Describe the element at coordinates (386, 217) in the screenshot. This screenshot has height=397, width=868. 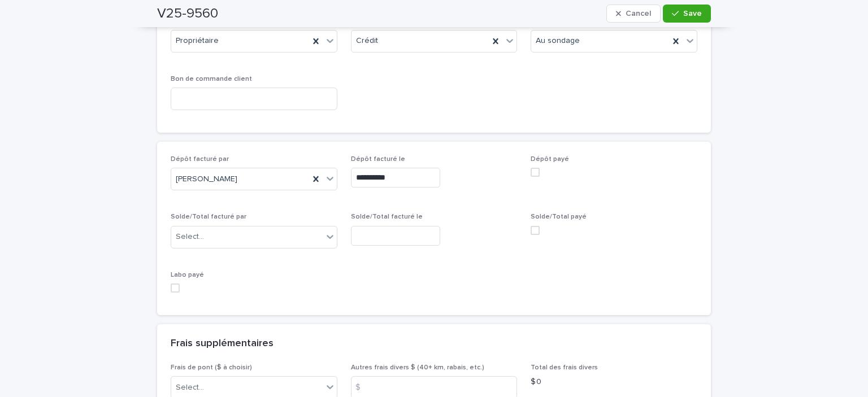
I see `span: Solde/Total facturé le` at that location.